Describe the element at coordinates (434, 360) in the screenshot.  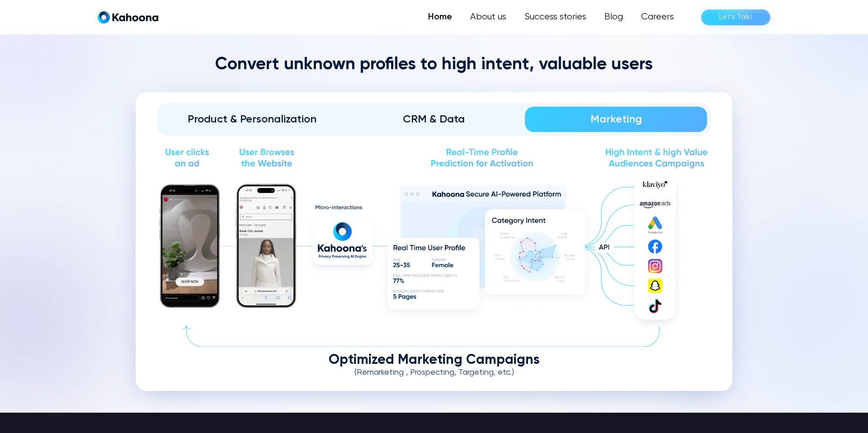
I see `div: Optimized Marketing Campaigns` at that location.